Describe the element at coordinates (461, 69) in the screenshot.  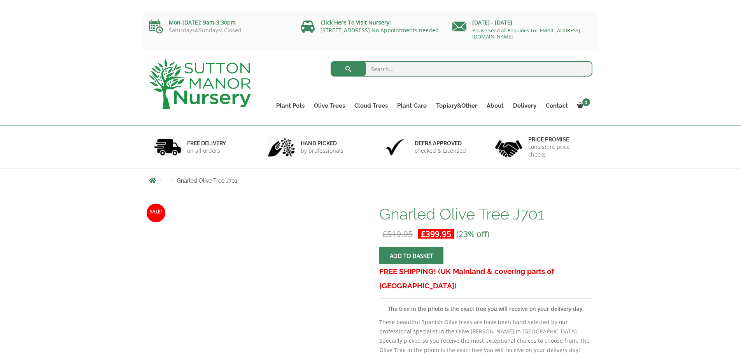
I see `input: Search...` at that location.